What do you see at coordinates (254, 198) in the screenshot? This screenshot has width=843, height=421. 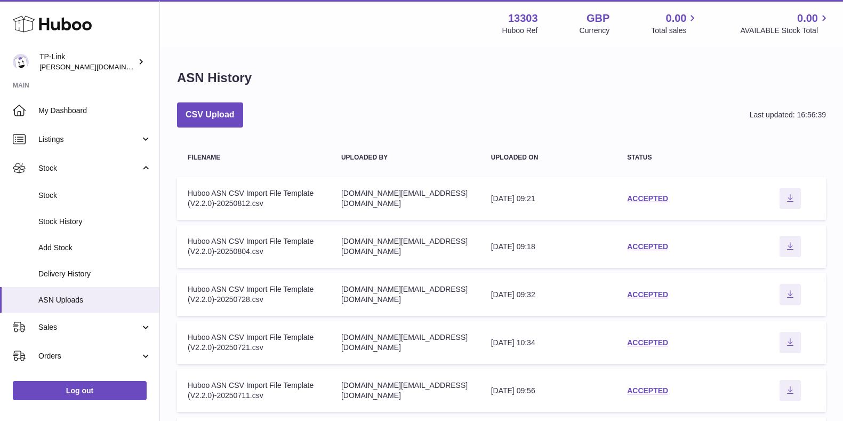 I see `div: Huboo ASN CSV Import File Template (V2.2.0)-20250812.csv` at bounding box center [254, 198].